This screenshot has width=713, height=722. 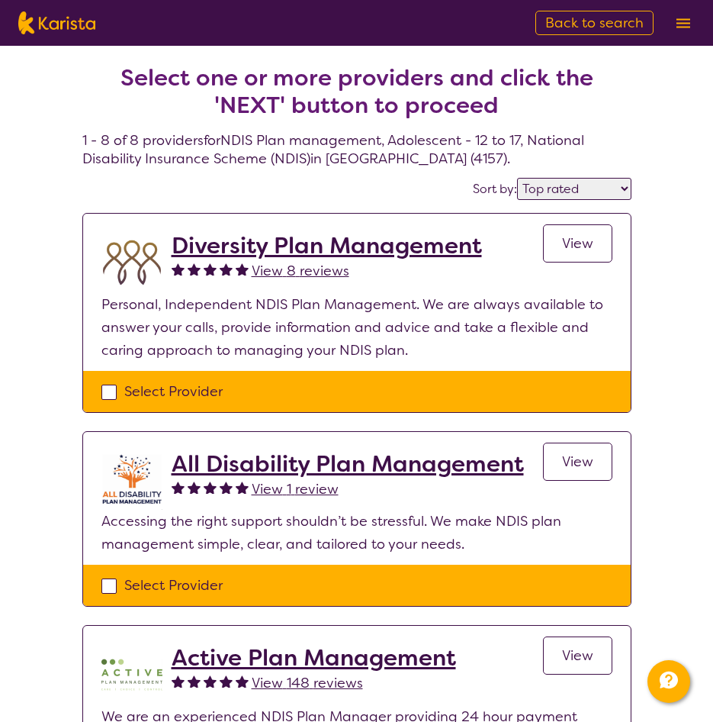 I want to click on h2: Active Plan Management, so click(x=314, y=658).